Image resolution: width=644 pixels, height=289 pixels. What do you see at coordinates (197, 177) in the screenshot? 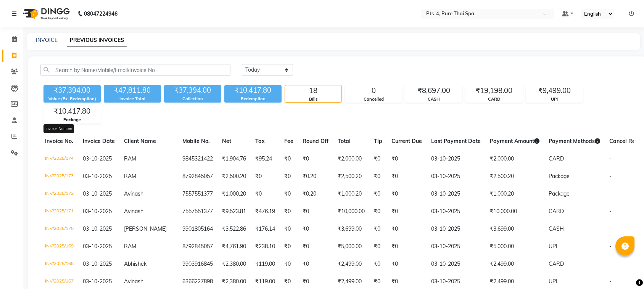
I see `td: 8792845057` at bounding box center [197, 177].